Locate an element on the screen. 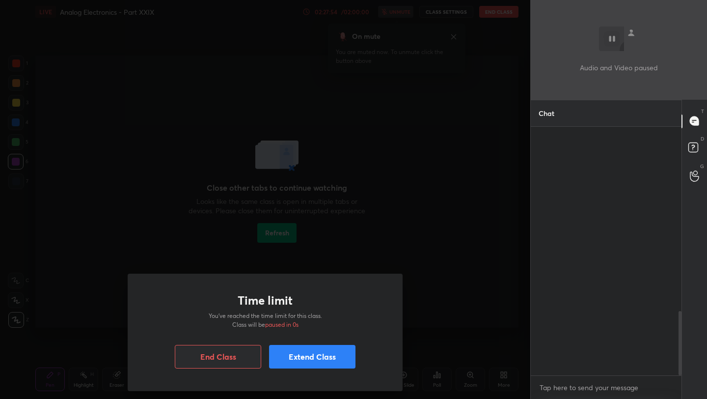 The image size is (707, 399). p: T is located at coordinates (702, 111).